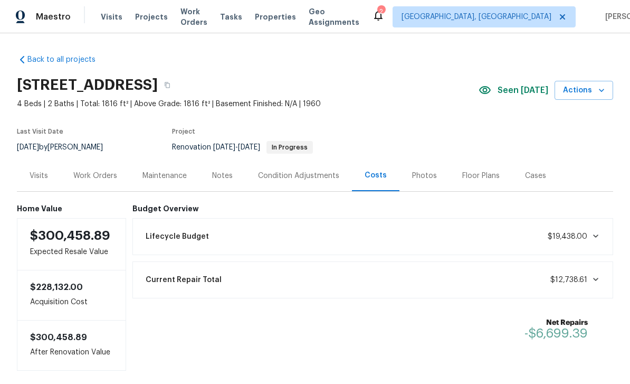 The width and height of the screenshot is (630, 384). What do you see at coordinates (194, 17) in the screenshot?
I see `span: Work Orders` at bounding box center [194, 17].